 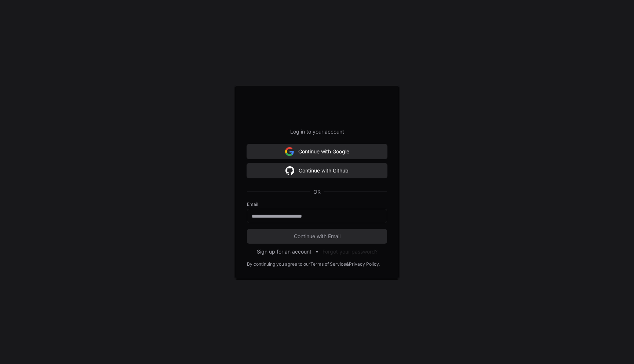 What do you see at coordinates (317, 152) in the screenshot?
I see `button: Continue with Google` at bounding box center [317, 152].